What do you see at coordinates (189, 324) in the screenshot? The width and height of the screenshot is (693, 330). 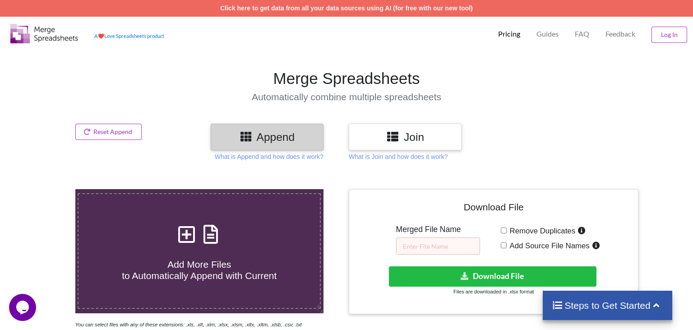 I see `i: You can select files with any of these extensions: .xls, .xlt, .xlm, .xlsx, .xlsm, .xltx, .xltm, ...` at bounding box center [189, 324].